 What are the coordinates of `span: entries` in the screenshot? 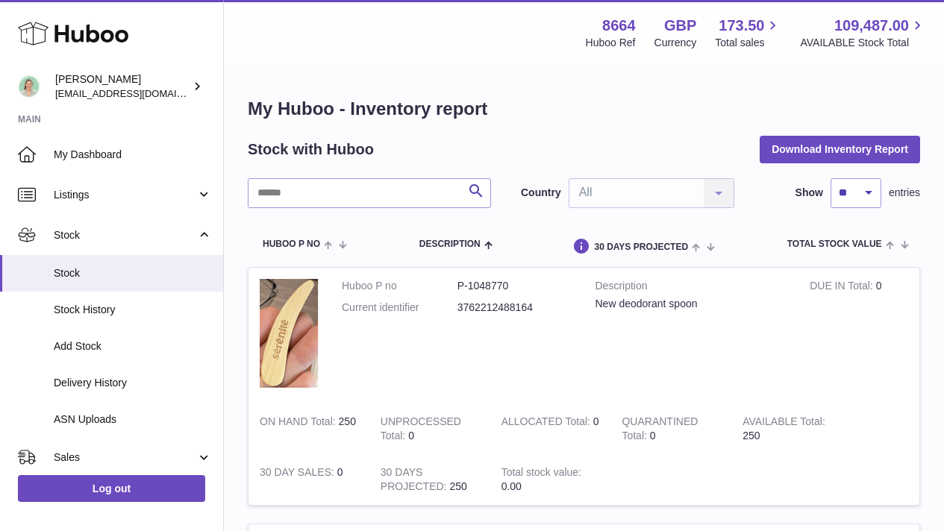 It's located at (904, 193).